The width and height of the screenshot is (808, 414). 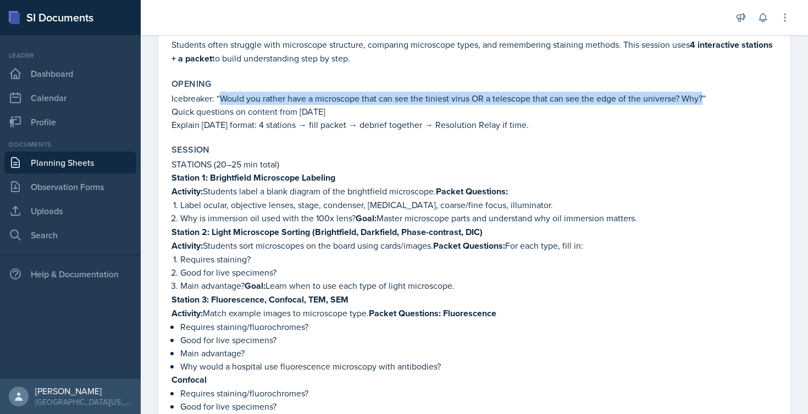 I want to click on label: Content, so click(x=192, y=30).